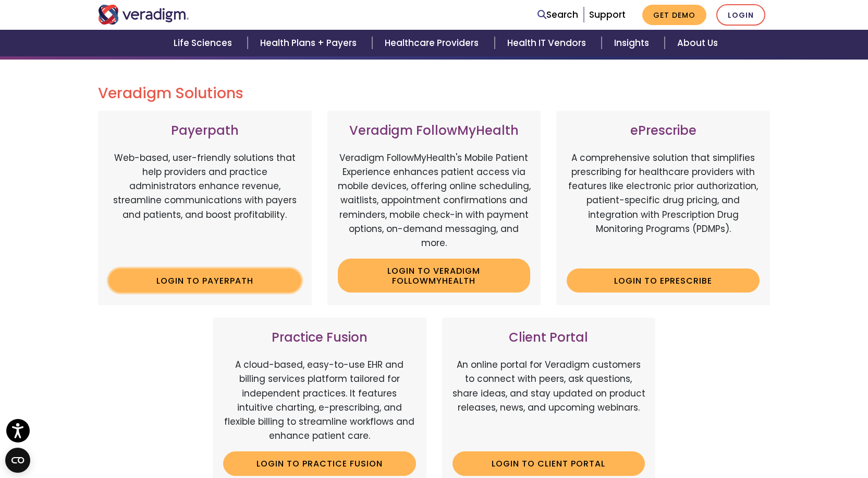 This screenshot has width=868, height=478. Describe the element at coordinates (741, 15) in the screenshot. I see `a: Login` at that location.